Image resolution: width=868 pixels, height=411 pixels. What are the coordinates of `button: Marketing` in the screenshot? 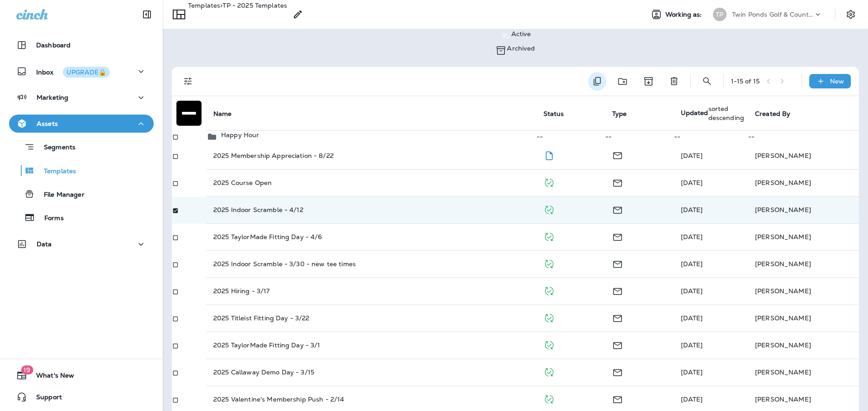 It's located at (81, 97).